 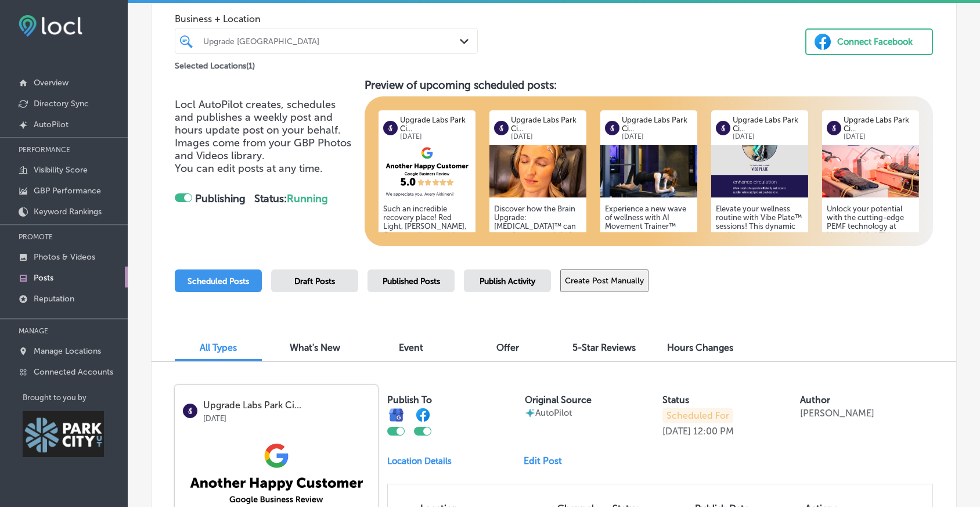 What do you see at coordinates (51, 26) in the screenshot?
I see `img: fda3e92497d09a02dc62c9cd864e3231.png` at bounding box center [51, 26].